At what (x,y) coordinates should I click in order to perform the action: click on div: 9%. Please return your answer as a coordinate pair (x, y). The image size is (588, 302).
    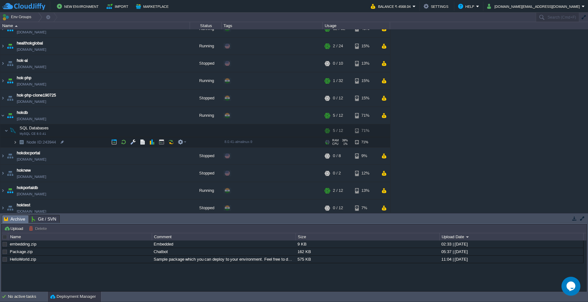
    Looking at the image, I should click on (365, 156).